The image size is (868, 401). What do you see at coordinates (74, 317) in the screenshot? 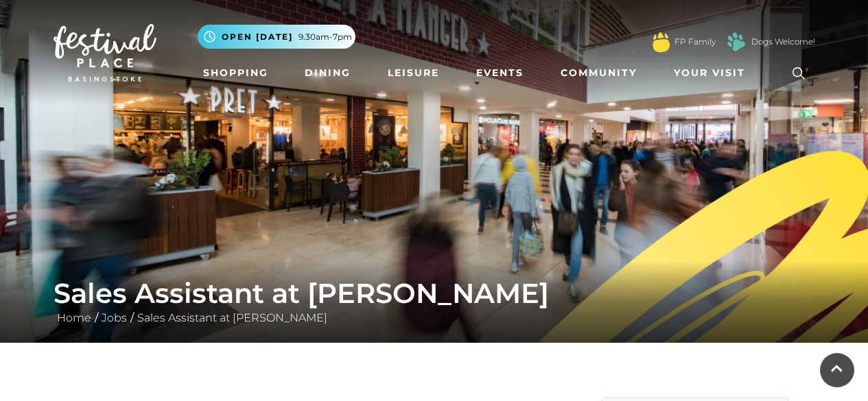
I see `a: Home` at bounding box center [74, 317].